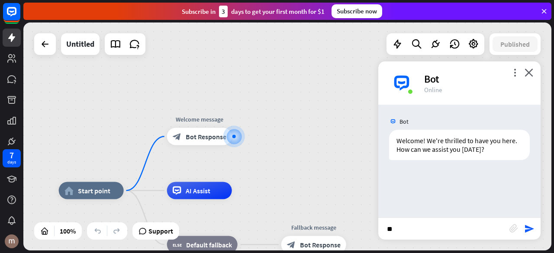 This screenshot has width=554, height=253. What do you see at coordinates (20, 16) in the screenshot?
I see `button: Open LiveChat chat widget` at bounding box center [20, 16].